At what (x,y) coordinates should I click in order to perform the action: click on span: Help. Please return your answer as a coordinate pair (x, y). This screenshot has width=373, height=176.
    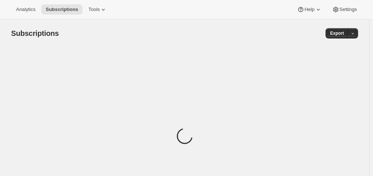
    Looking at the image, I should click on (309, 9).